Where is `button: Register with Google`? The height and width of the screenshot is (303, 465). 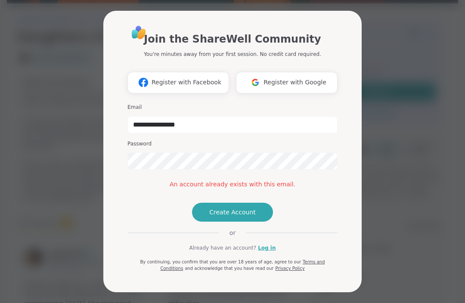 button: Register with Google is located at coordinates (287, 83).